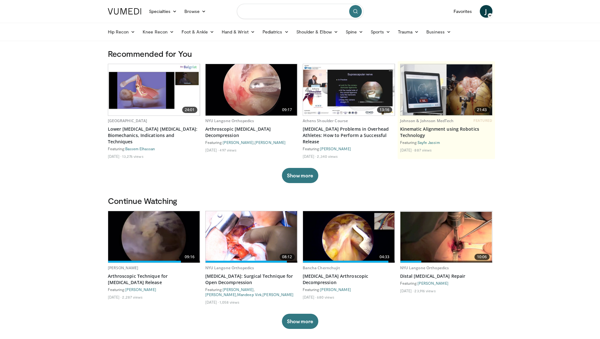 This screenshot has width=600, height=339. What do you see at coordinates (287, 257) in the screenshot?
I see `span: 08:12` at bounding box center [287, 257].